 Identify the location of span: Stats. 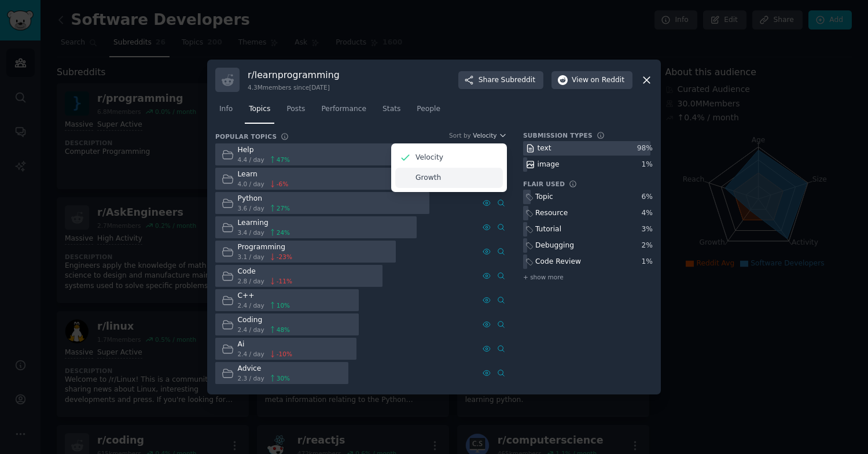
(391, 109).